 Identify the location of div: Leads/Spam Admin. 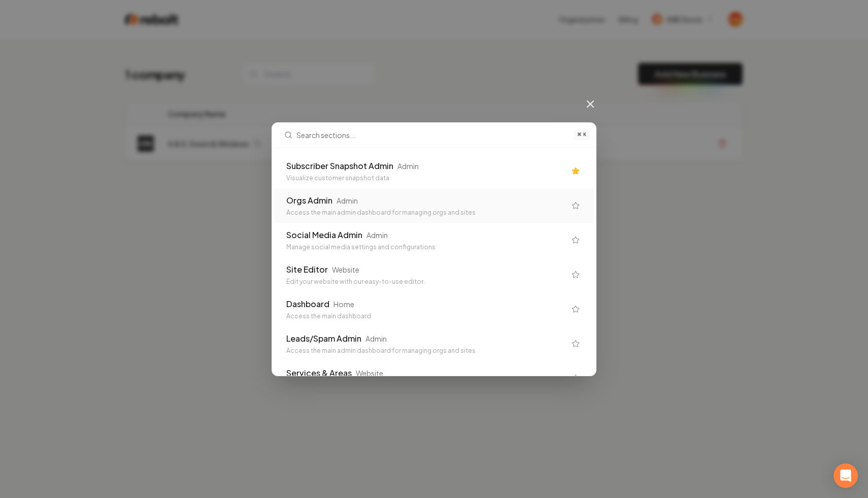
(324, 338).